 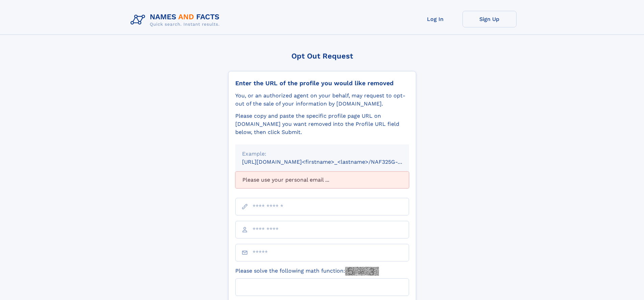 I want to click on a: Sign Up, so click(x=490, y=19).